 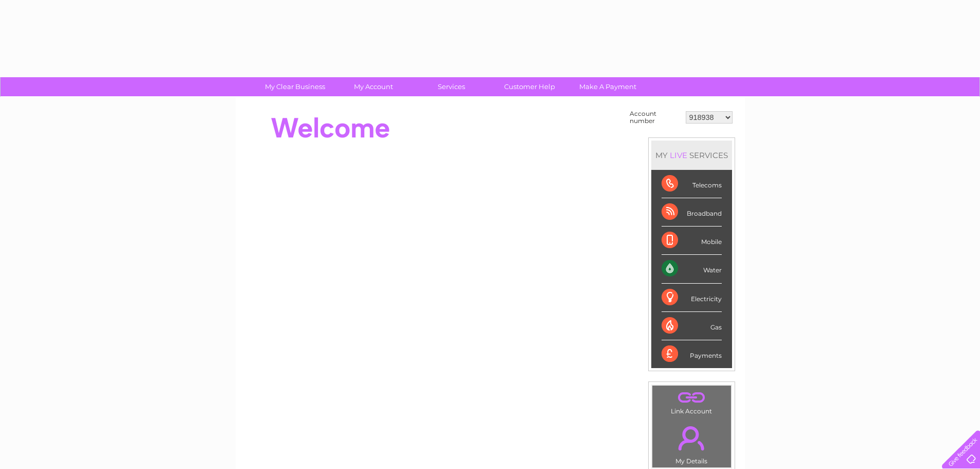 What do you see at coordinates (655, 118) in the screenshot?
I see `td: Account number` at bounding box center [655, 118].